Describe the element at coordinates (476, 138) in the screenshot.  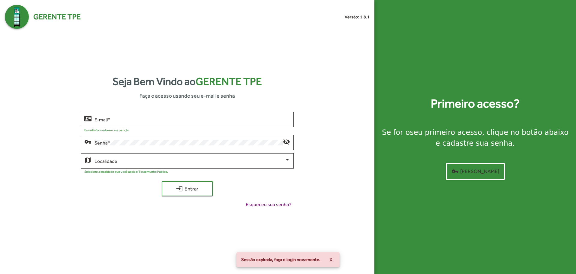
I see `div: Se for o , clique no botão abaixo e cadastre sua senha.` at that location.